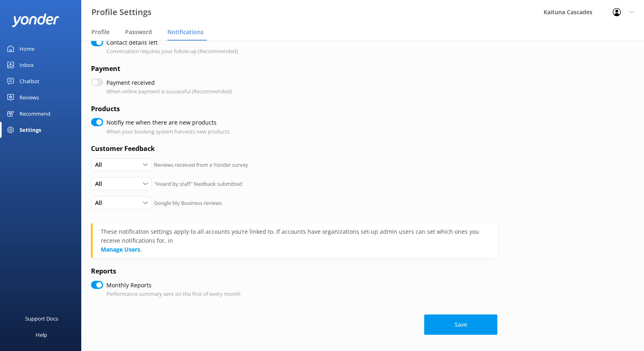  Describe the element at coordinates (173, 294) in the screenshot. I see `p: Performance summary sent on the first of every month` at that location.